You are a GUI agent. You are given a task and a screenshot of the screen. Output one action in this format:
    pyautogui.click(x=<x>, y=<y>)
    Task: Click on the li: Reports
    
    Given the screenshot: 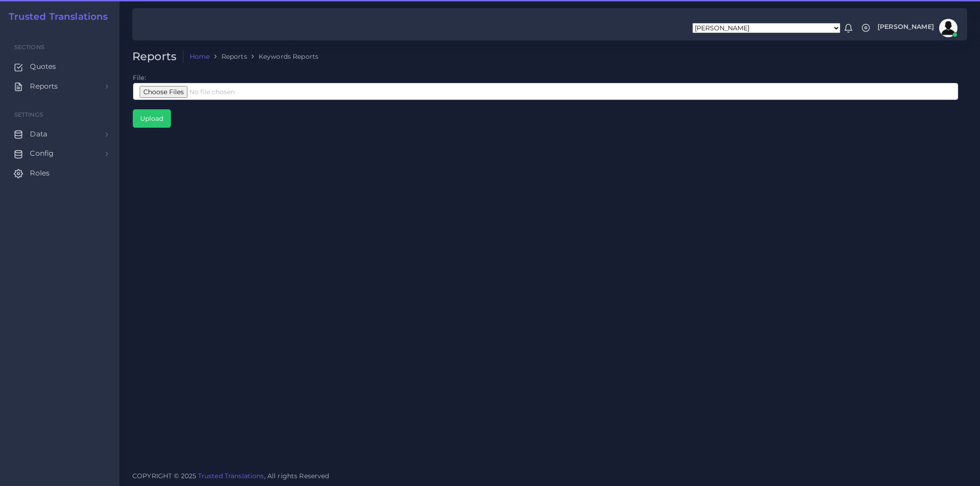 What is the action you would take?
    pyautogui.click(x=229, y=56)
    